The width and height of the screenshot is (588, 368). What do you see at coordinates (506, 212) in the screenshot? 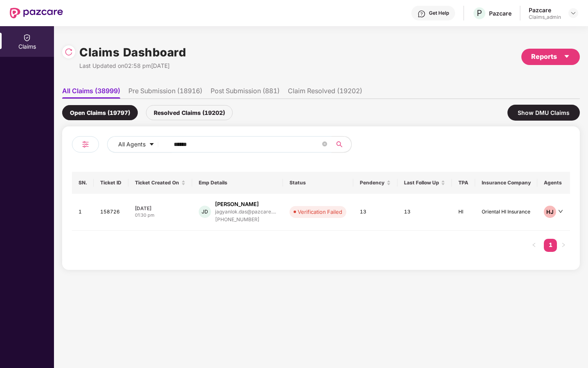
I see `td: Oriental HI Insurance` at bounding box center [506, 212].